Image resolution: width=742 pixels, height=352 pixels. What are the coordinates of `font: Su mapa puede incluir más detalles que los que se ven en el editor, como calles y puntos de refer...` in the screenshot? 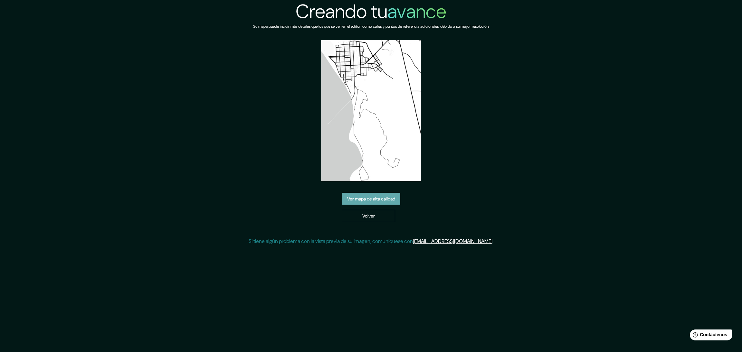 It's located at (371, 26).